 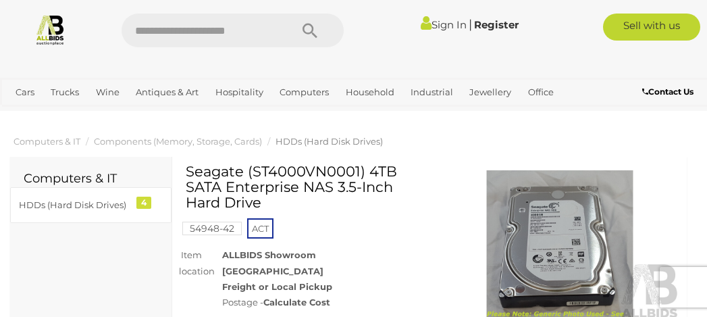 What do you see at coordinates (444, 24) in the screenshot?
I see `a: Sign In` at bounding box center [444, 24].